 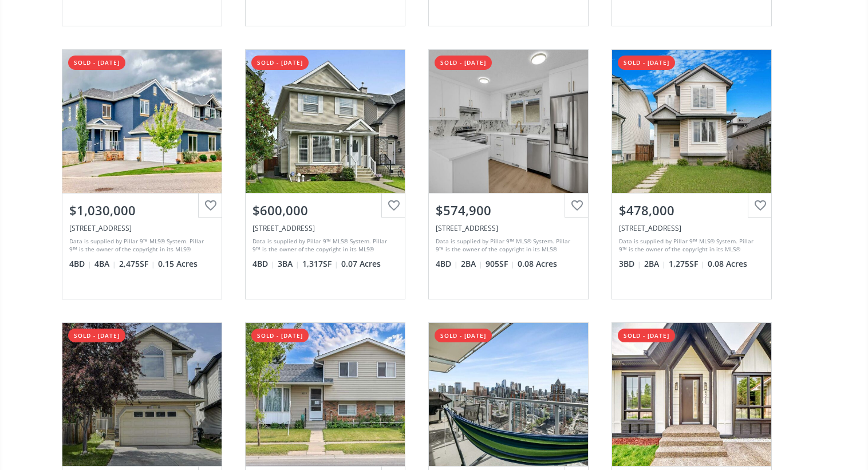 What do you see at coordinates (325, 228) in the screenshot?
I see `div: 51 Cranberry Square SE, Calgary, AB T3M 1J5` at bounding box center [325, 228].